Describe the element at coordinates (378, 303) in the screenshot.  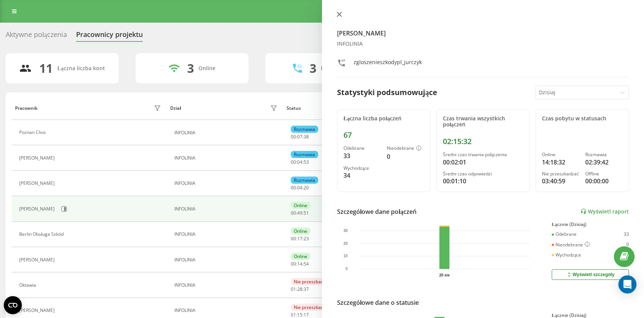
I see `div: Szczegółowe dane o statusie` at that location.